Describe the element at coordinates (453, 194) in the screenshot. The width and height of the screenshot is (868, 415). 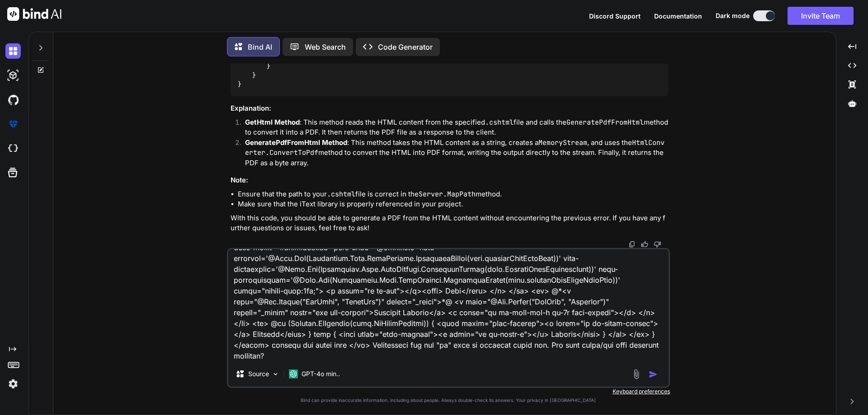
I see `li: Ensure that the path to your file is correct in the method.` at that location.